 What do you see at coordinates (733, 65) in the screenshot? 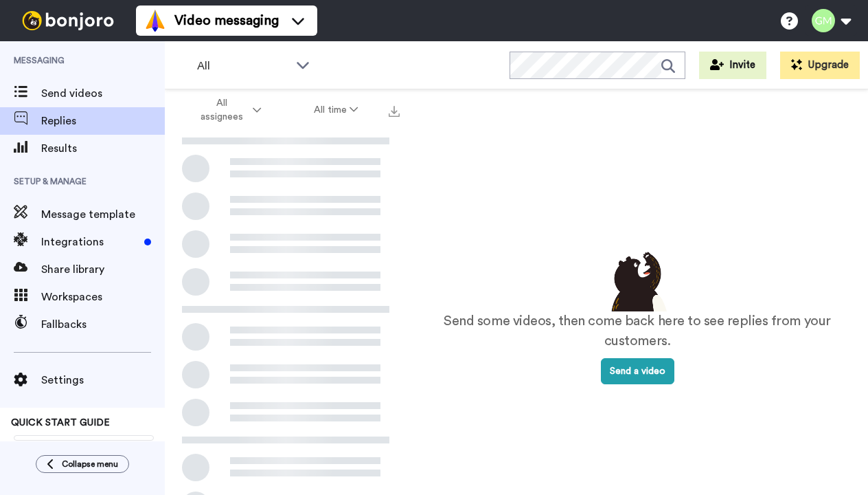
I see `a: Invite` at bounding box center [733, 65].